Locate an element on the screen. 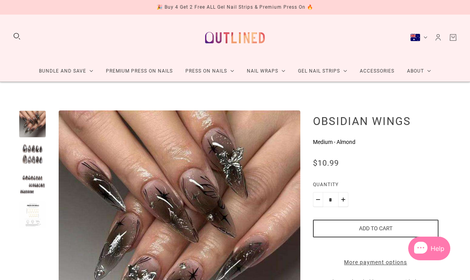 This screenshot has height=280, width=470. button: Add to cart is located at coordinates (376, 228).